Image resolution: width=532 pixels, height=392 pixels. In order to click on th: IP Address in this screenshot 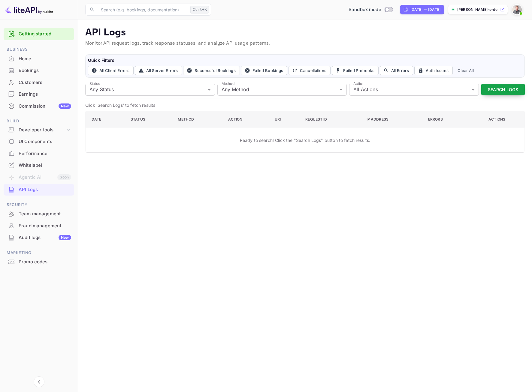, I will do `click(392, 119)`.